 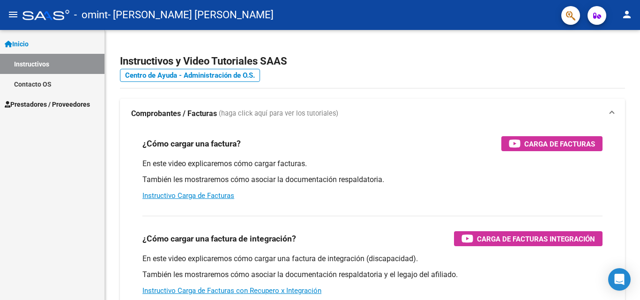 What do you see at coordinates (190, 75) in the screenshot?
I see `a: Centro de Ayuda - Administración de O.S.` at bounding box center [190, 75].